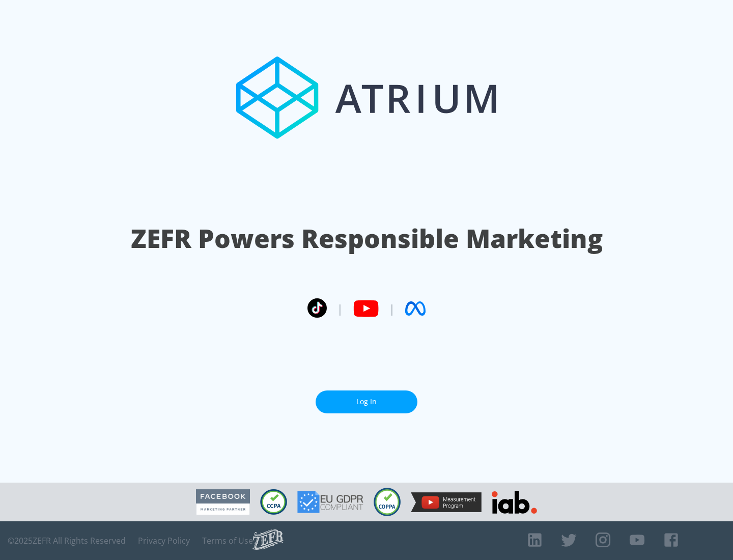 This screenshot has width=733, height=560. What do you see at coordinates (446, 502) in the screenshot?
I see `img: YouTube Measurement Program` at bounding box center [446, 502].